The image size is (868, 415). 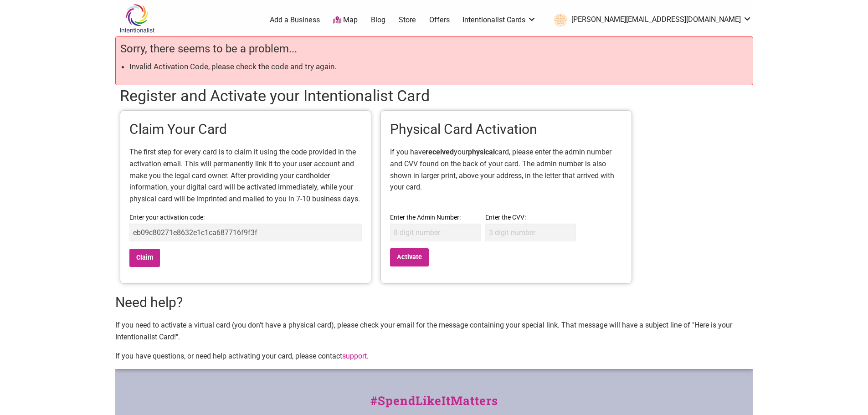 I want to click on a: Add a Business, so click(x=295, y=20).